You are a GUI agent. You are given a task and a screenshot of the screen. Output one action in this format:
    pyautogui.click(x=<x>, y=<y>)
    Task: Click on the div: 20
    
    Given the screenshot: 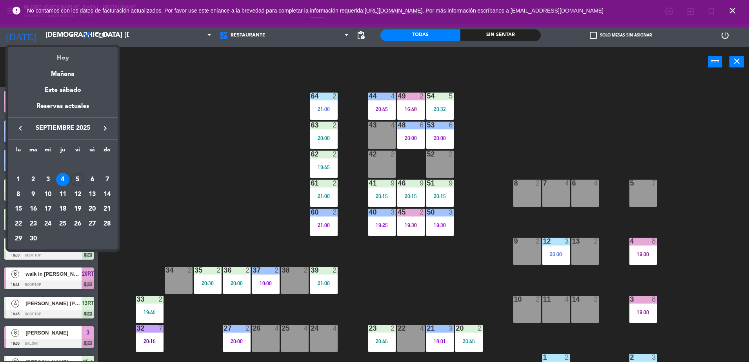 What is the action you would take?
    pyautogui.click(x=92, y=209)
    